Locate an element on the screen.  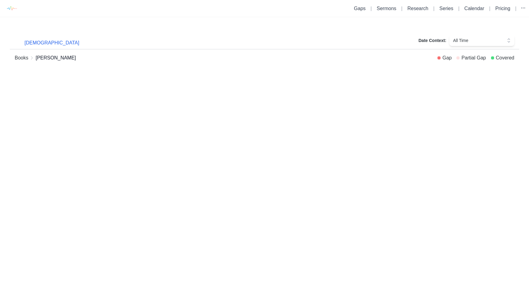
nav: Breadcrumb is located at coordinates (226, 58).